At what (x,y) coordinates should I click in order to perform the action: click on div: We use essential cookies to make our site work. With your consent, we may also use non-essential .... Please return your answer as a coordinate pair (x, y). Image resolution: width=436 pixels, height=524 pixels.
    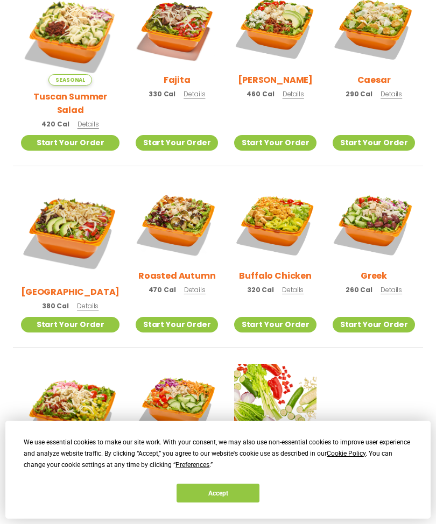
    Looking at the image, I should click on (217, 454).